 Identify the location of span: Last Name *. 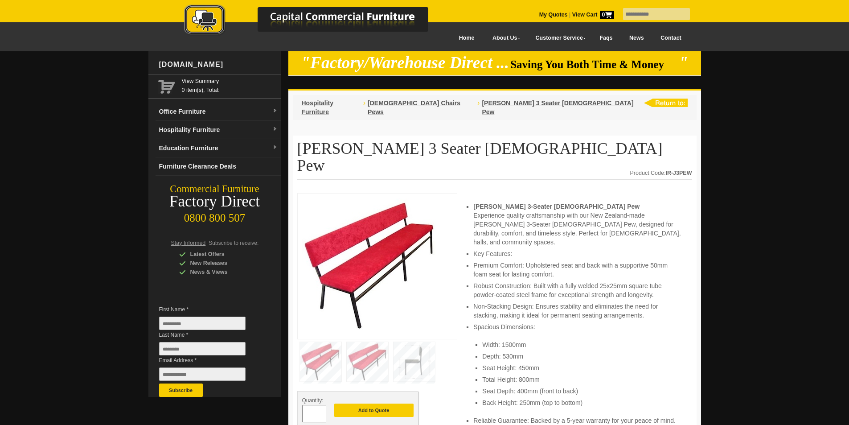
(209, 335).